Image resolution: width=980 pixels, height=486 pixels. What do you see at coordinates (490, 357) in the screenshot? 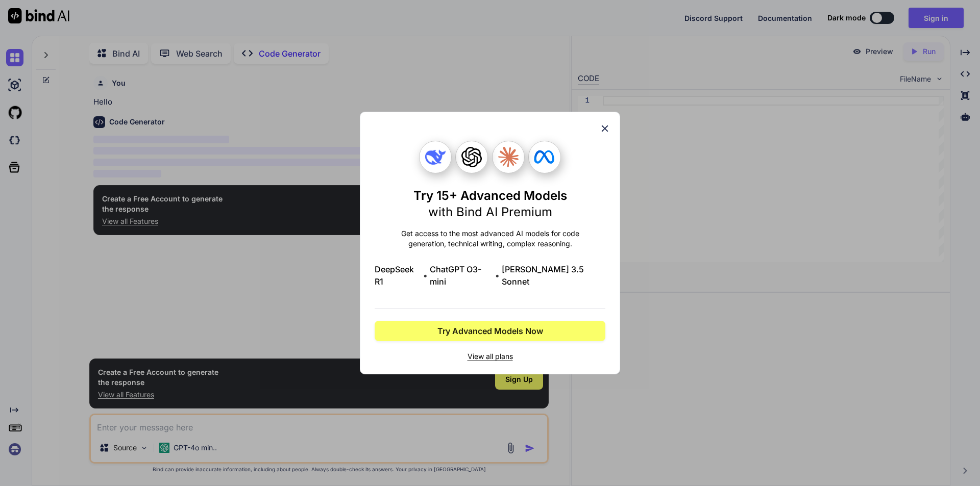
I see `span: View all plans` at bounding box center [490, 357].